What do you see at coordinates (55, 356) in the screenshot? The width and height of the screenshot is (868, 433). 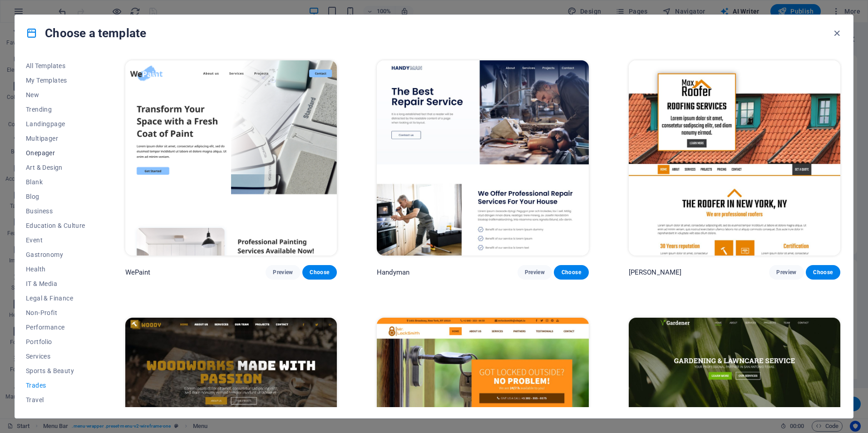 I see `span: Services` at bounding box center [55, 356].